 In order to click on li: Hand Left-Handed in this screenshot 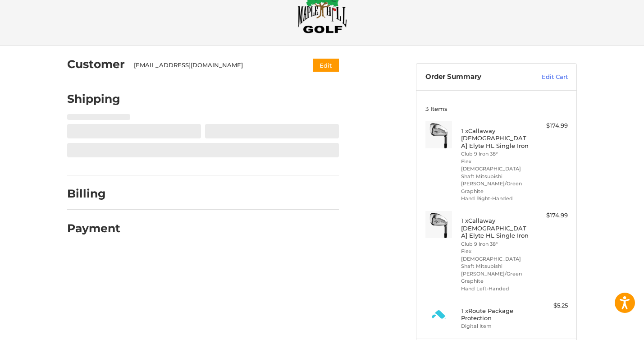, I will do `click(495, 289)`.